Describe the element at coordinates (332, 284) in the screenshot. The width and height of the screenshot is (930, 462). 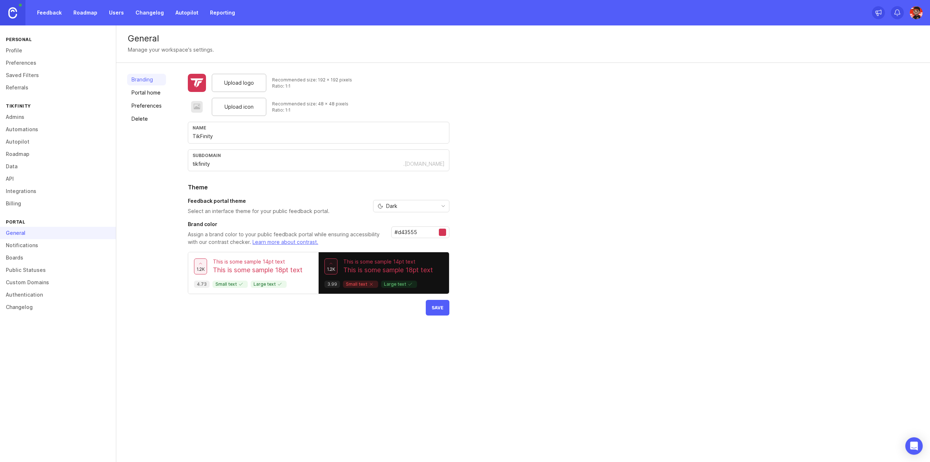
I see `p: 3.99` at that location.